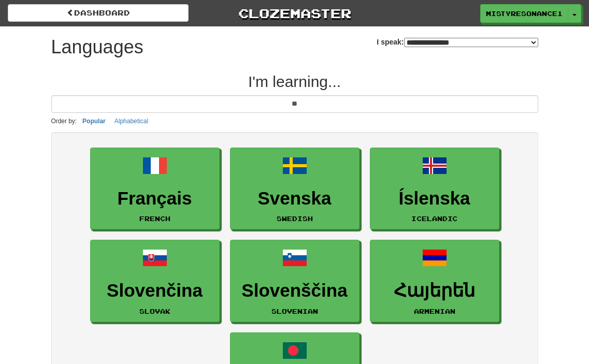 Image resolution: width=589 pixels, height=364 pixels. I want to click on a: FrançaisFrench, so click(155, 189).